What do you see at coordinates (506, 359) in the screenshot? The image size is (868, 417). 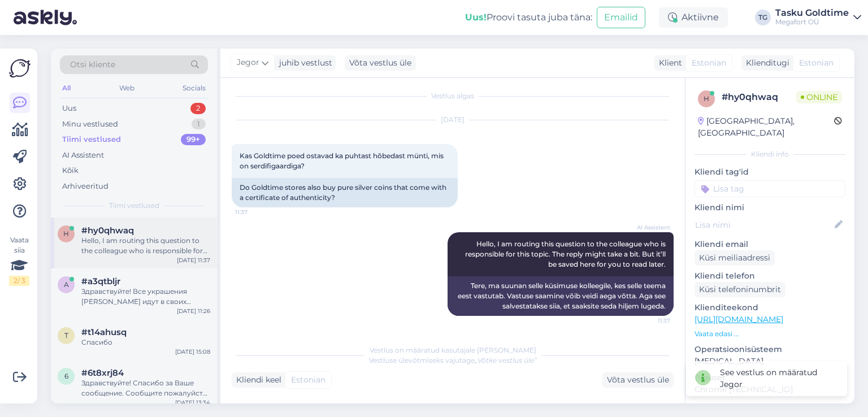 I see `i: „Võtke vestlus üle”` at bounding box center [506, 359].